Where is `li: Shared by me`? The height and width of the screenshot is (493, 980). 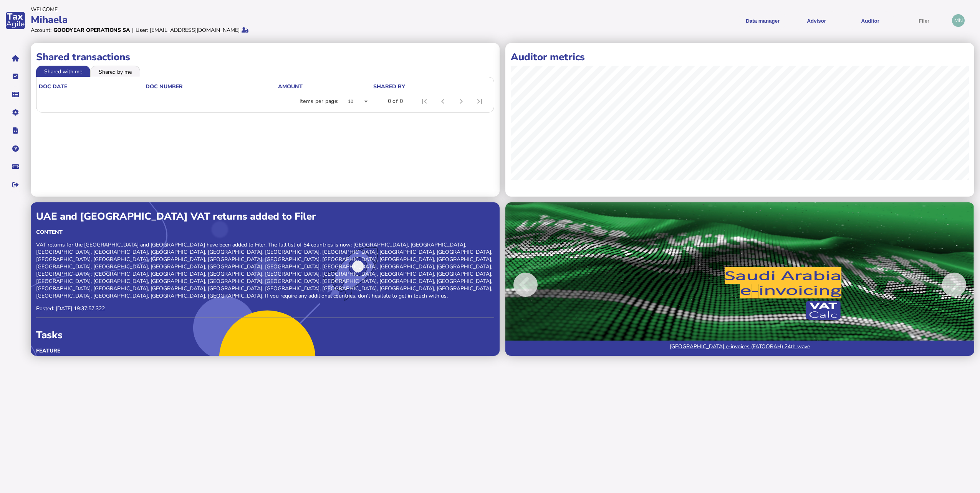
li: Shared by me is located at coordinates (115, 71).